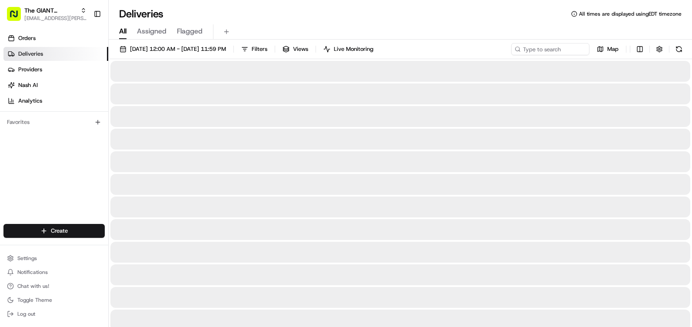 The width and height of the screenshot is (692, 327). Describe the element at coordinates (353, 49) in the screenshot. I see `span: Live Monitoring` at that location.